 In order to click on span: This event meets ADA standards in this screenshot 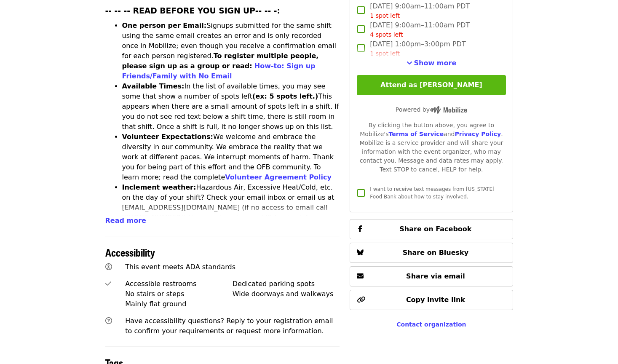, I will do `click(181, 267)`.